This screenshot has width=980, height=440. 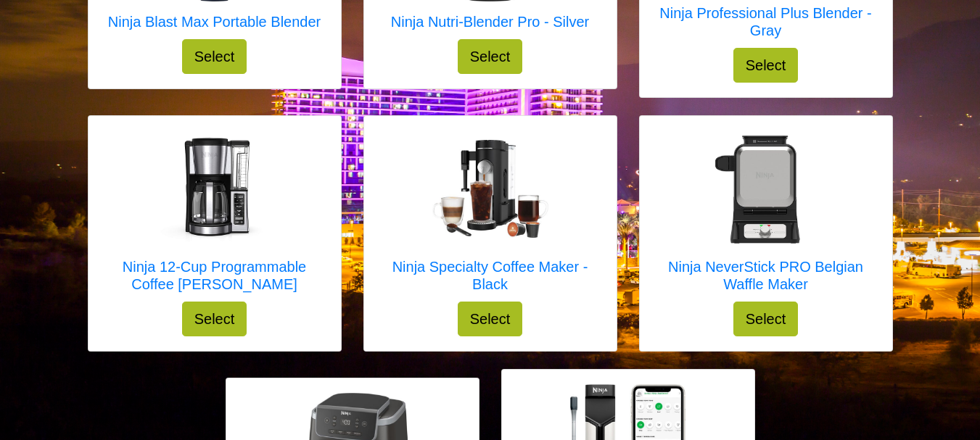 What do you see at coordinates (214, 22) in the screenshot?
I see `h5: Ninja Blast Max Portable Blender` at bounding box center [214, 22].